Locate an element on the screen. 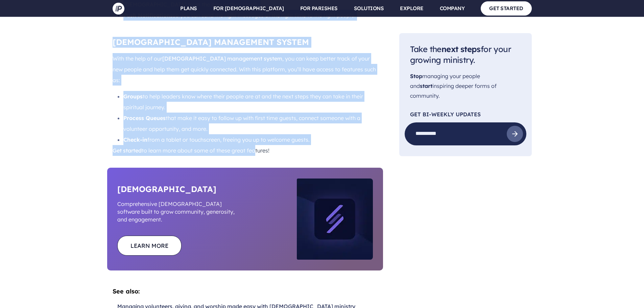 The height and width of the screenshot is (308, 644). li: from a tablet or touchscreen, freeing you up to welcome guests. is located at coordinates (251, 140).